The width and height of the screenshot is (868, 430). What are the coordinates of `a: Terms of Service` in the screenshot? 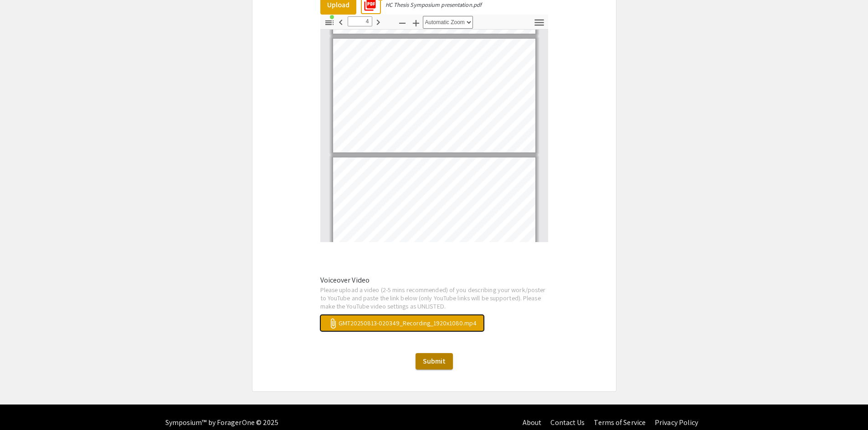 It's located at (620, 423).